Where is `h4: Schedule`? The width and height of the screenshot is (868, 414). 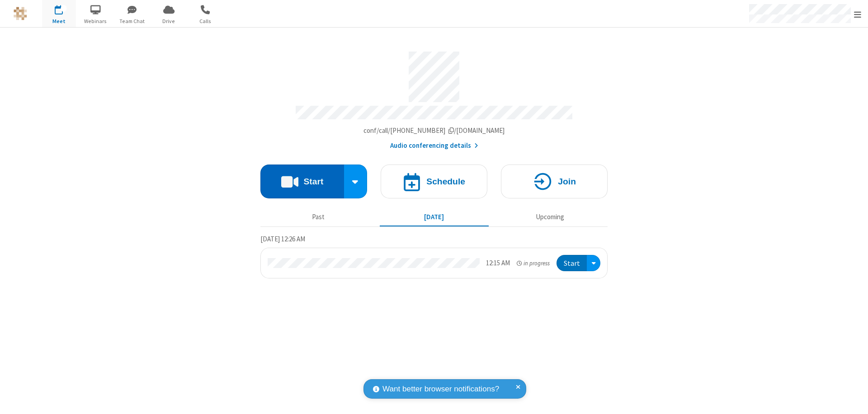 h4: Schedule is located at coordinates (446, 181).